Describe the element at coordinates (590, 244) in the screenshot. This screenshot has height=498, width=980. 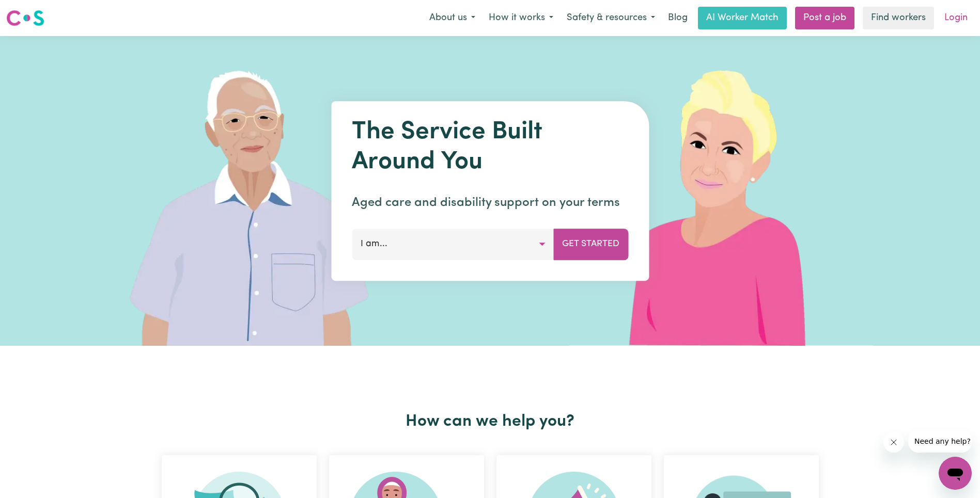
I see `button: Get Started` at that location.